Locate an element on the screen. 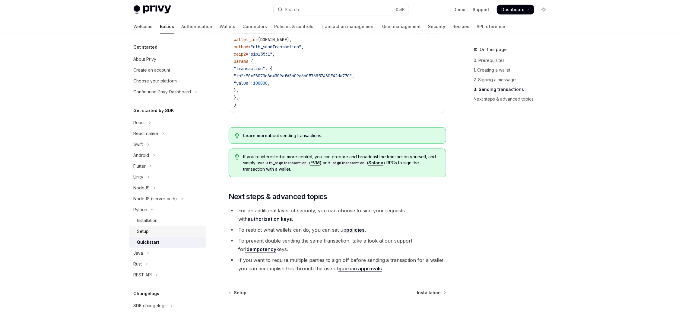 Image resolution: width=682 pixels, height=319 pixels. a: 0. Prerequisites is located at coordinates (514, 60).